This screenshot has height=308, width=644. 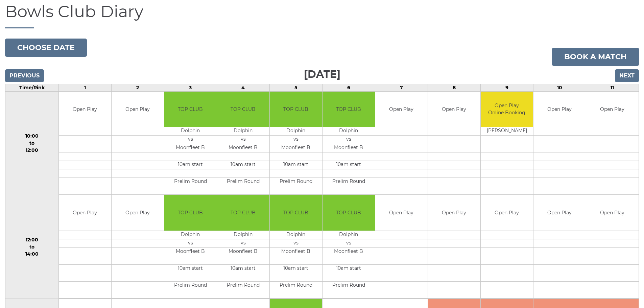 I want to click on td: Time/Rink, so click(x=32, y=87).